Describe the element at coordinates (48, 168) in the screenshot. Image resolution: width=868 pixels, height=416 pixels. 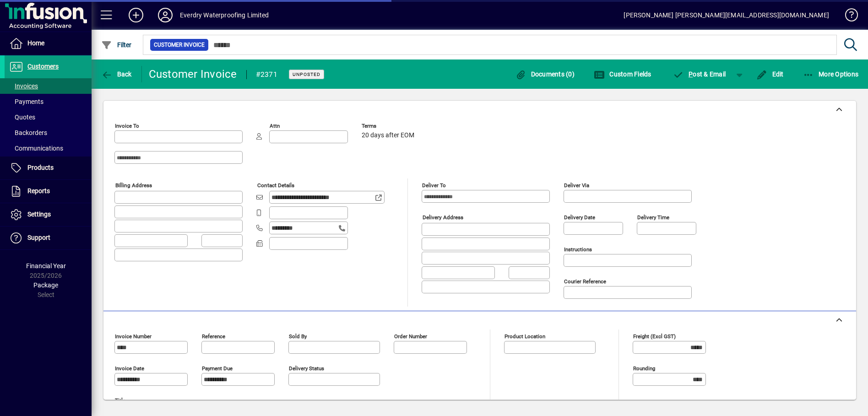
I see `a: Products` at that location.